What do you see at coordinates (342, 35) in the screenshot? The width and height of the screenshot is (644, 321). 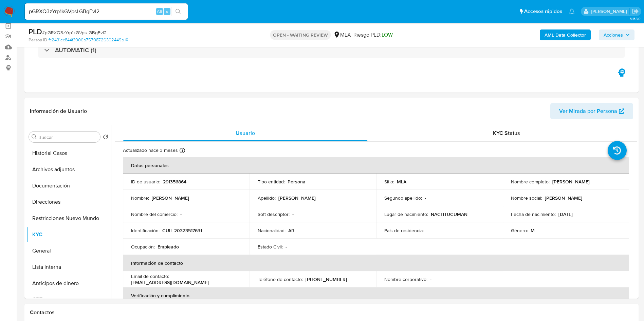 I see `div: MLA` at bounding box center [342, 35].